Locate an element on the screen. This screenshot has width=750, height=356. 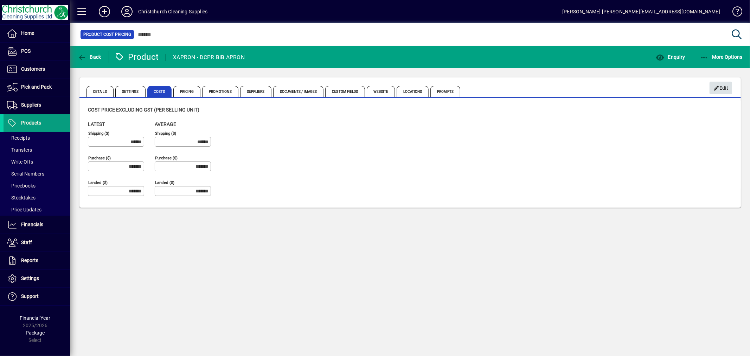
a: Serial Numbers is located at coordinates (37, 174).